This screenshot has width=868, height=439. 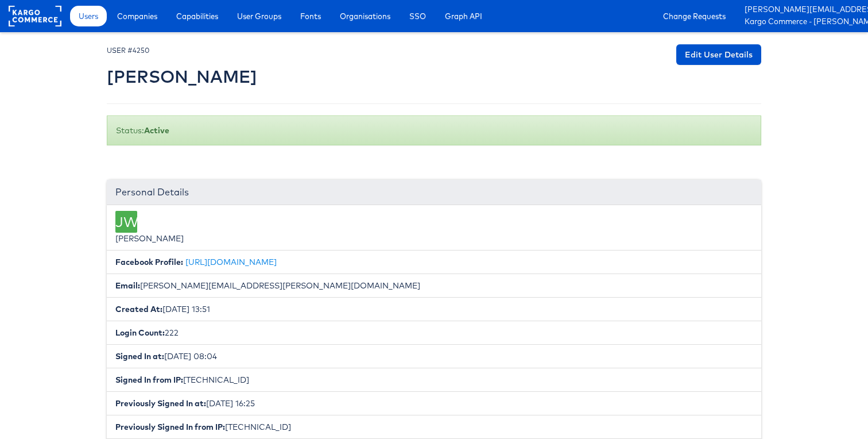 What do you see at coordinates (417, 16) in the screenshot?
I see `a: SSO` at bounding box center [417, 16].